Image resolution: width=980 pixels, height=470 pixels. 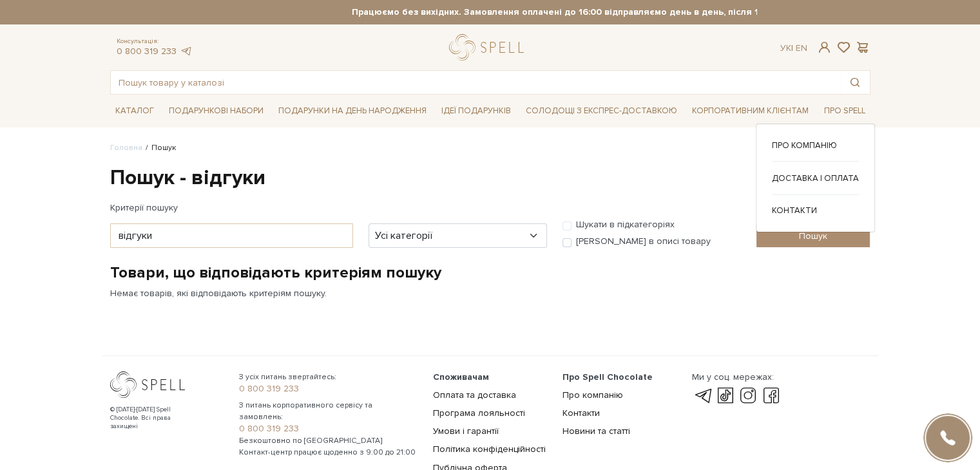 I want to click on span: З усіх питань звертайтесь:, so click(x=328, y=377).